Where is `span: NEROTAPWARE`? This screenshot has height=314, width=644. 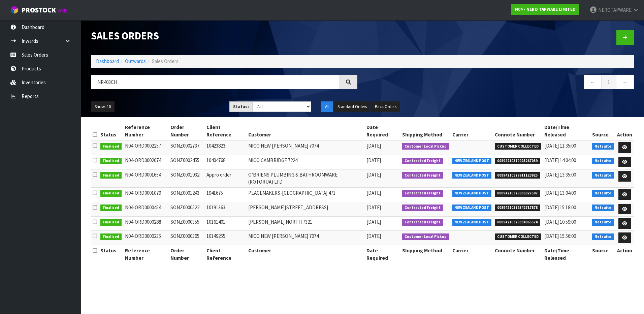
span: NEROTAPWARE is located at coordinates (614, 9).